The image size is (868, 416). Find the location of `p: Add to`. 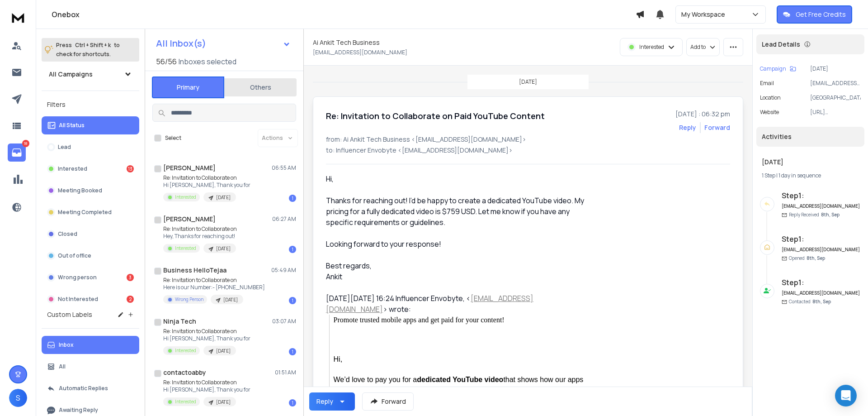

p: Add to is located at coordinates (697, 47).